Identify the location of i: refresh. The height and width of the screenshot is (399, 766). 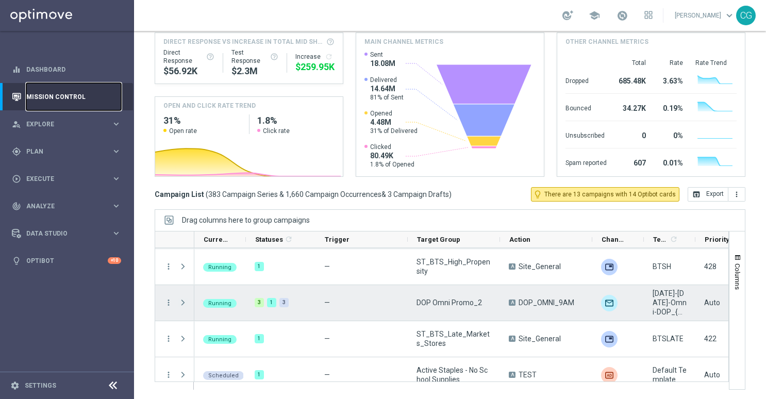
(674, 239).